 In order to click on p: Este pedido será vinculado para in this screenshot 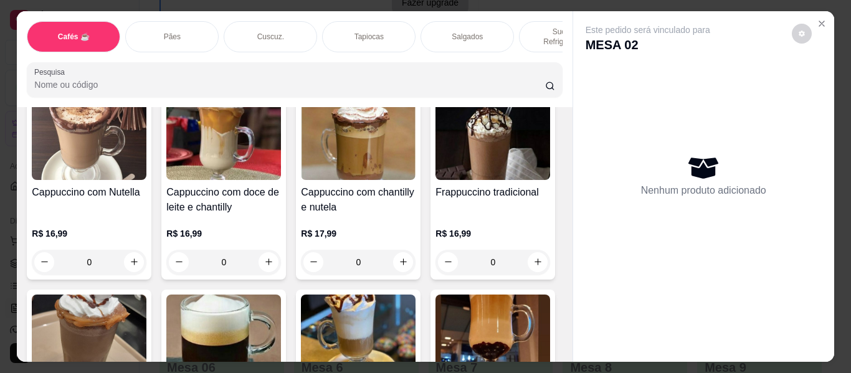, I will do `click(648, 30)`.